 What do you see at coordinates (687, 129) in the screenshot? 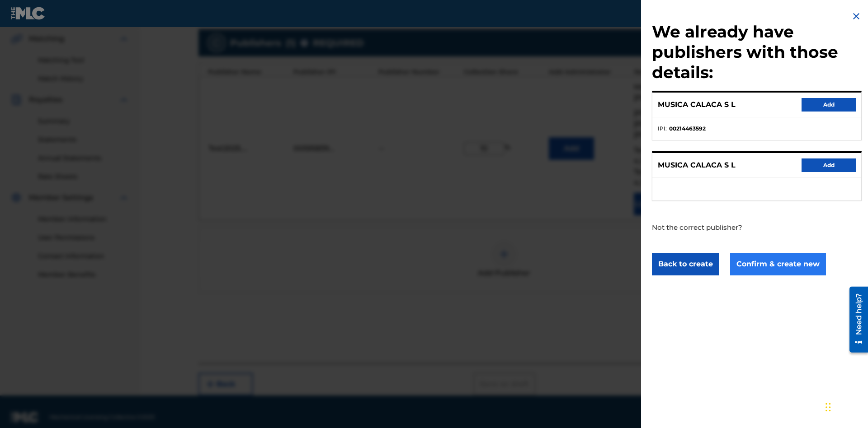
I see `strong: 00214463592` at bounding box center [687, 129].